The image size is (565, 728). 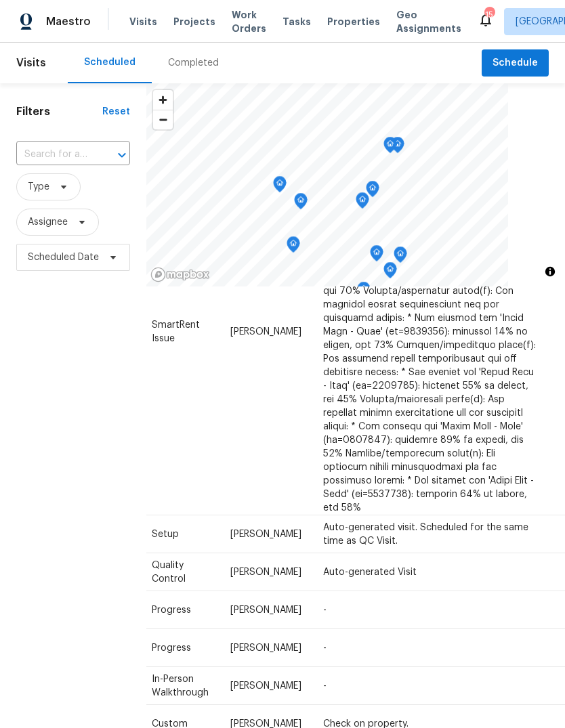 What do you see at coordinates (59, 112) in the screenshot?
I see `h1: Filters` at bounding box center [59, 112].